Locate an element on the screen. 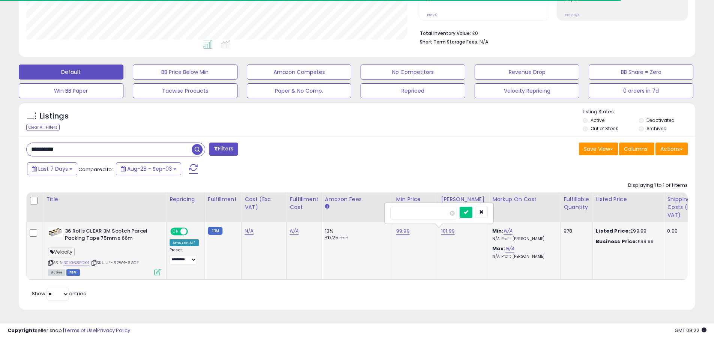 The height and width of the screenshot is (338, 714). b: Total Inventory Value: is located at coordinates (445, 33).